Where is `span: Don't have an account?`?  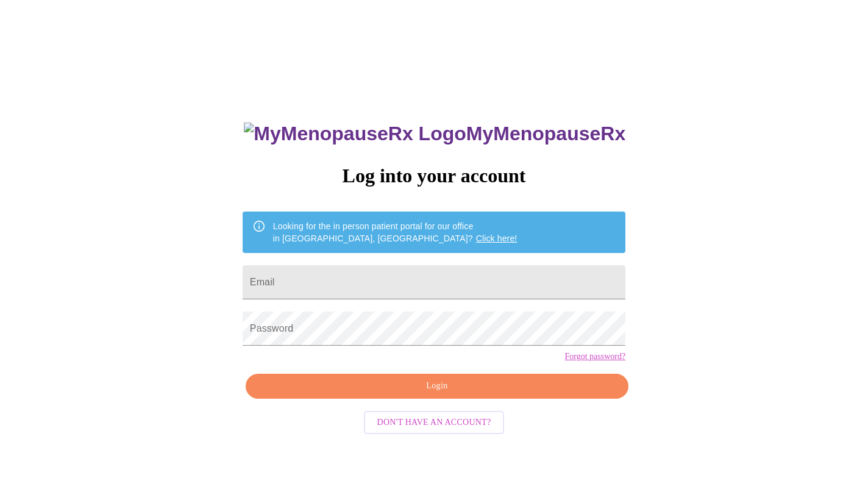
span: Don't have an account? is located at coordinates (434, 423).